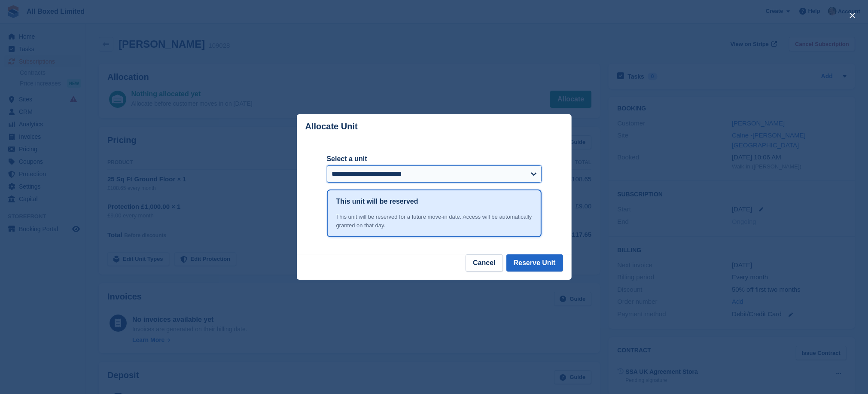 Image resolution: width=868 pixels, height=394 pixels. What do you see at coordinates (377, 202) in the screenshot?
I see `h1: This unit will be reserved` at bounding box center [377, 202].